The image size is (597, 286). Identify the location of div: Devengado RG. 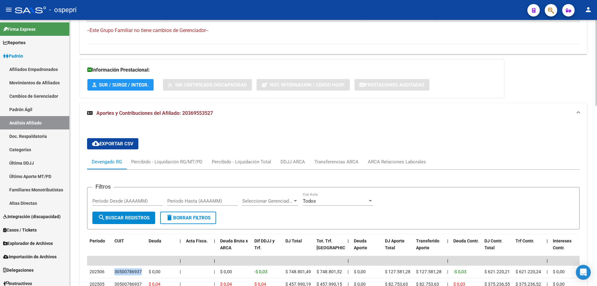
(107, 162).